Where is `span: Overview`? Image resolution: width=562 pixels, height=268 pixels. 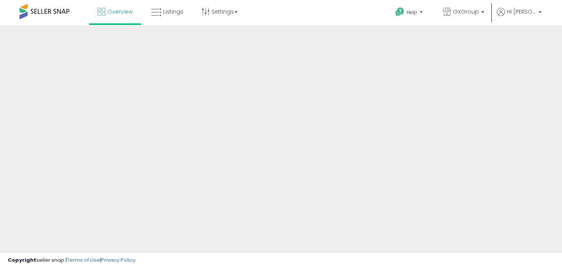 span: Overview is located at coordinates (120, 12).